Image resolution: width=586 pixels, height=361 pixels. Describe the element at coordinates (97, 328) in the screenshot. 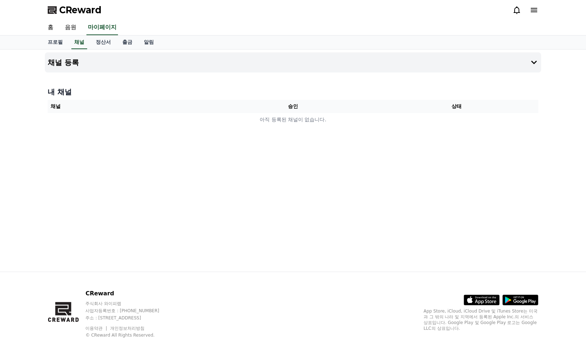

I see `a: 이용약관` at that location.